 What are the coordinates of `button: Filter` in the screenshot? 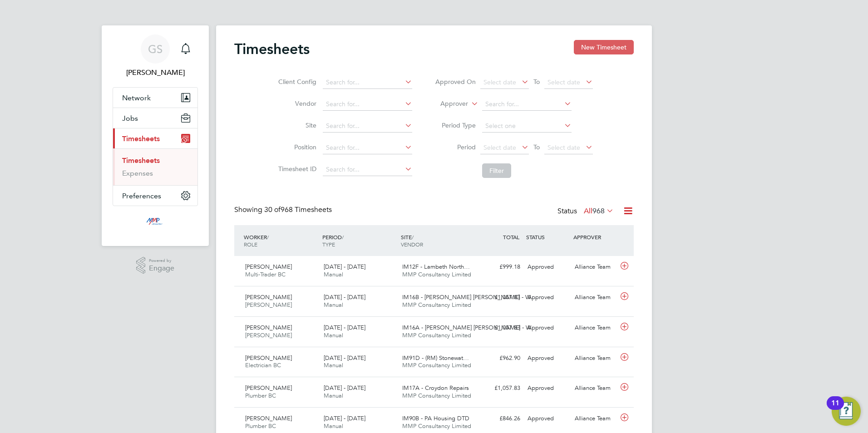 It's located at (497, 170).